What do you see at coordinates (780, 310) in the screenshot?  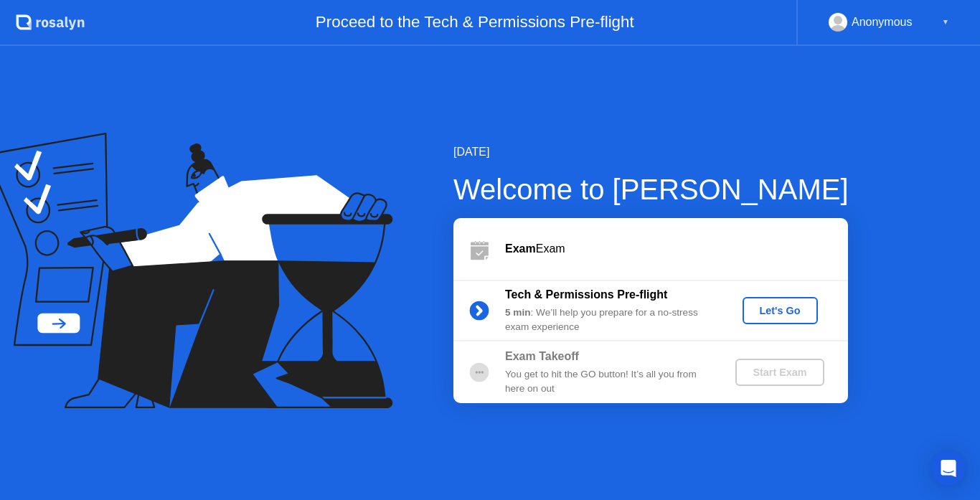 I see `div: Let's Go` at bounding box center [780, 310].